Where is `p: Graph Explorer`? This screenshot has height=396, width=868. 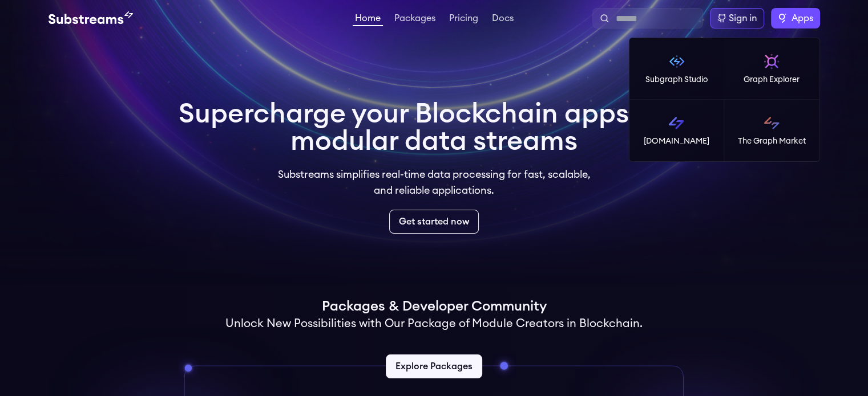 p: Graph Explorer is located at coordinates (772, 80).